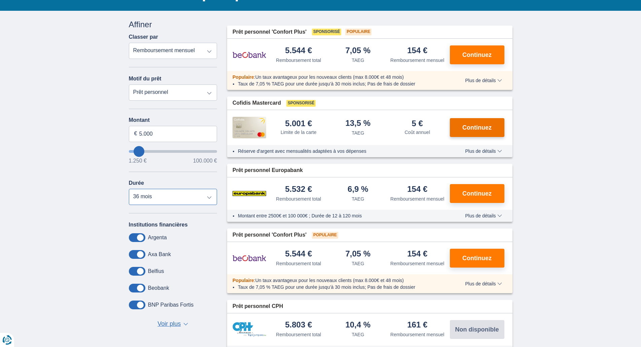 This screenshot has height=347, width=641. What do you see at coordinates (268, 170) in the screenshot?
I see `span: Prêt personnel Europabank` at bounding box center [268, 170].